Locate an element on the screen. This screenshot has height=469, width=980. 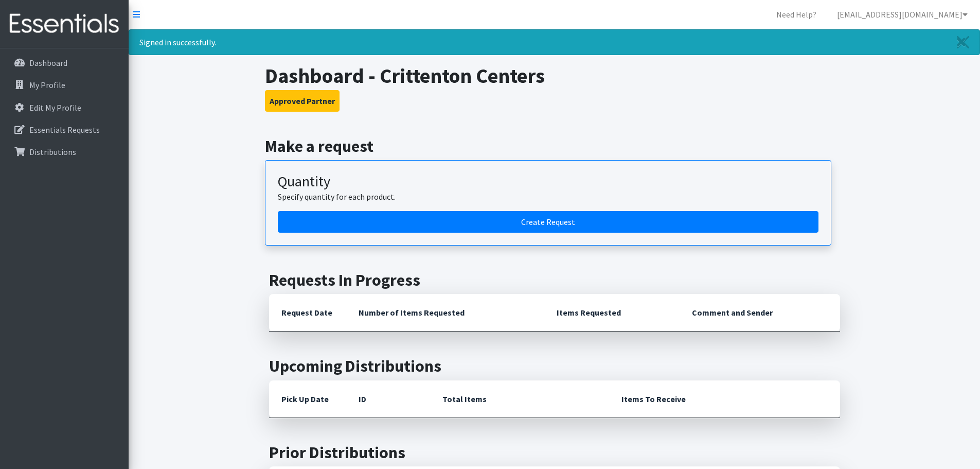
a: Edit My Profile is located at coordinates (64, 108).